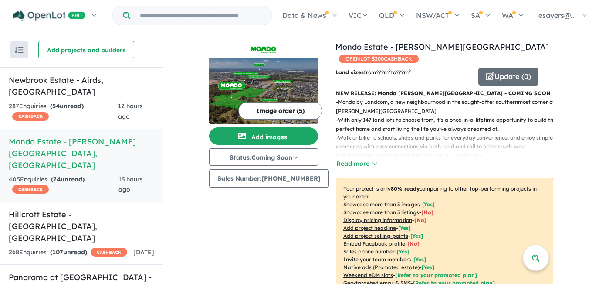  Describe the element at coordinates (19, 50) in the screenshot. I see `img: sort.svg` at that location.